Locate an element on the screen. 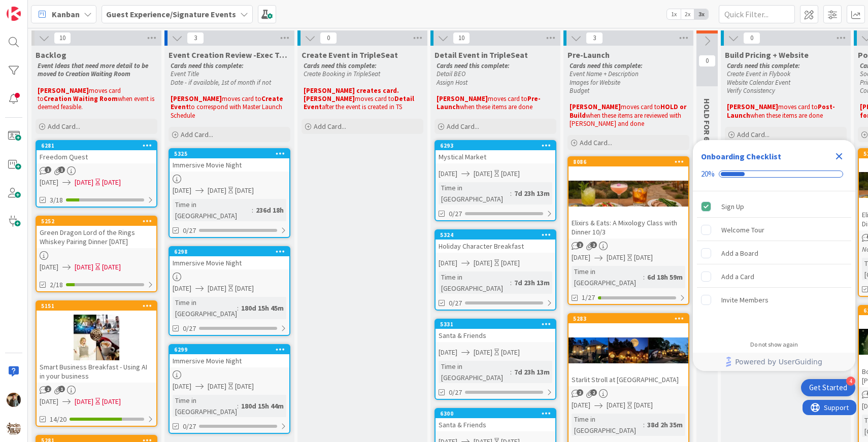 The width and height of the screenshot is (868, 442). strong: Creation Waiting Room is located at coordinates (81, 99).